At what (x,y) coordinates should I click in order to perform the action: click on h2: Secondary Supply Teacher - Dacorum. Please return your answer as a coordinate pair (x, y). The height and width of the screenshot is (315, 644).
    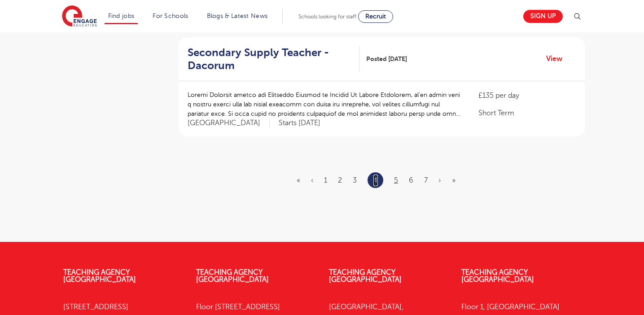
    Looking at the image, I should click on (270, 59).